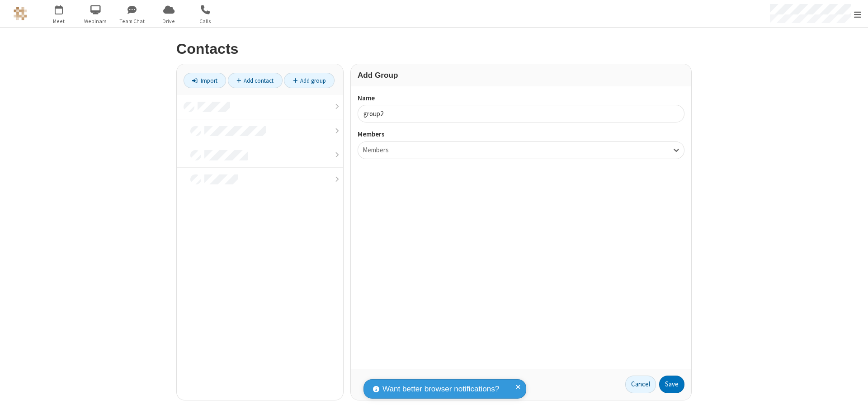 This screenshot has height=414, width=868. I want to click on label: Members, so click(520, 135).